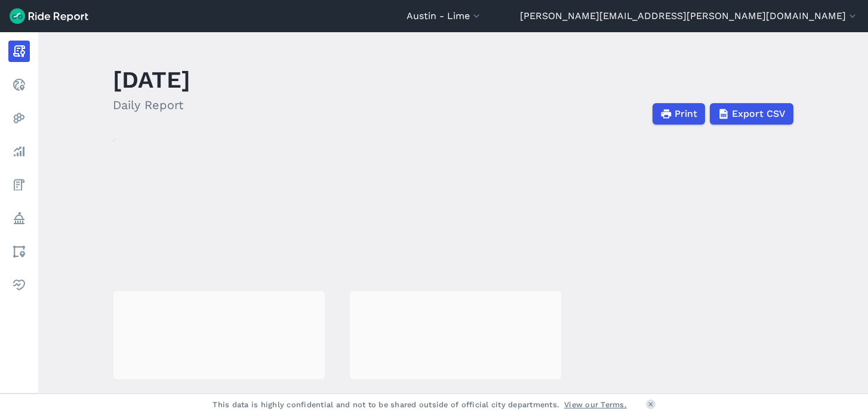  I want to click on span: Export CSV, so click(759, 114).